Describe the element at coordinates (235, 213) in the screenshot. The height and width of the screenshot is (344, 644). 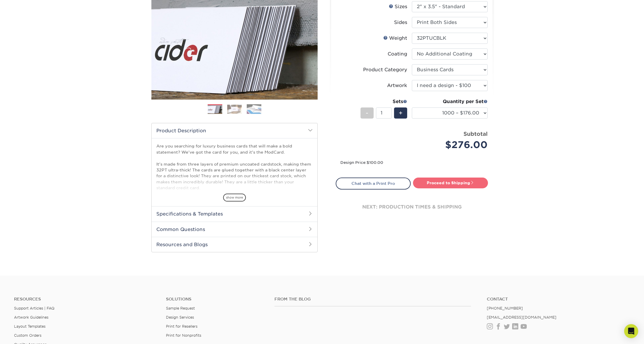
I see `h2: Specifications & Templates` at that location.